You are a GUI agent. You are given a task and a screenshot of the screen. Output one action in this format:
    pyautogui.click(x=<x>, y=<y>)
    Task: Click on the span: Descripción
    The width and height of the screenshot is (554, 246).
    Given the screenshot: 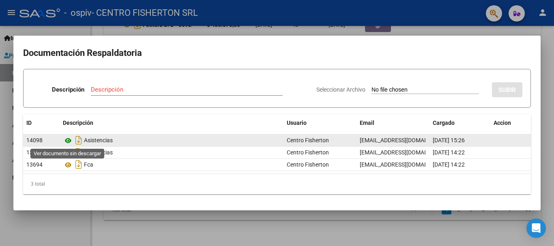 What is the action you would take?
    pyautogui.click(x=78, y=123)
    